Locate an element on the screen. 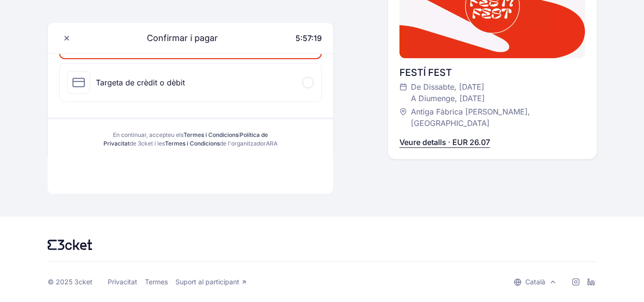 Image resolution: width=644 pixels, height=302 pixels. p: Català is located at coordinates (535, 282).